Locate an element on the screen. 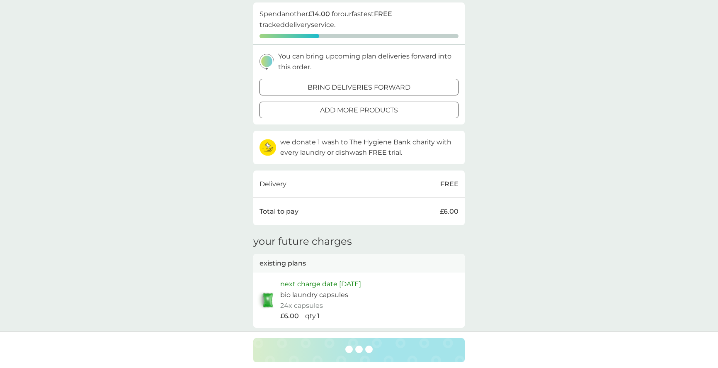 Image resolution: width=718 pixels, height=368 pixels. p: qty is located at coordinates (310, 316).